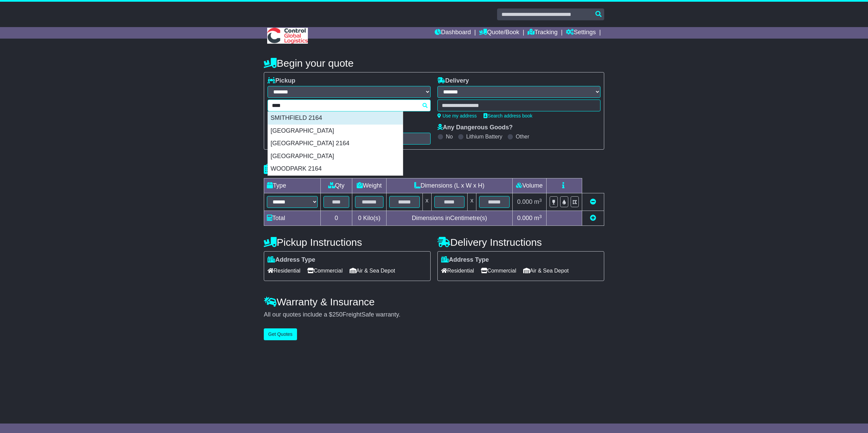  I want to click on a: Quote/Book, so click(499, 33).